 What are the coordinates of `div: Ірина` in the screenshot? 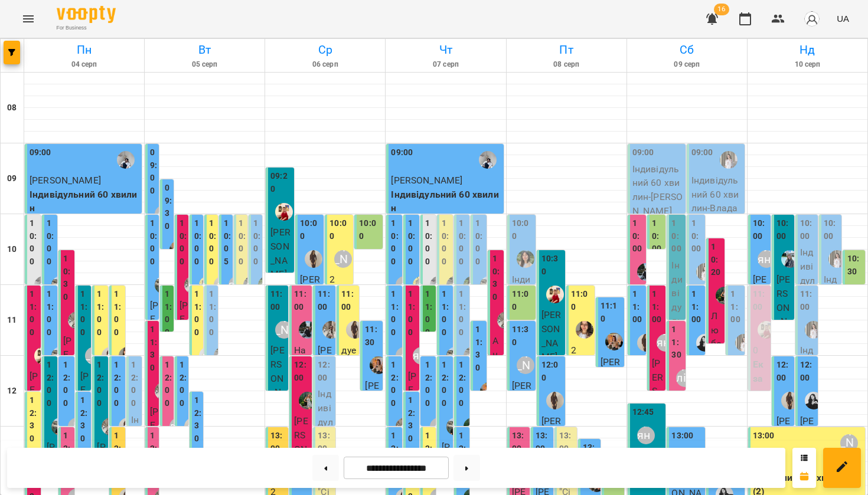 It's located at (526, 259).